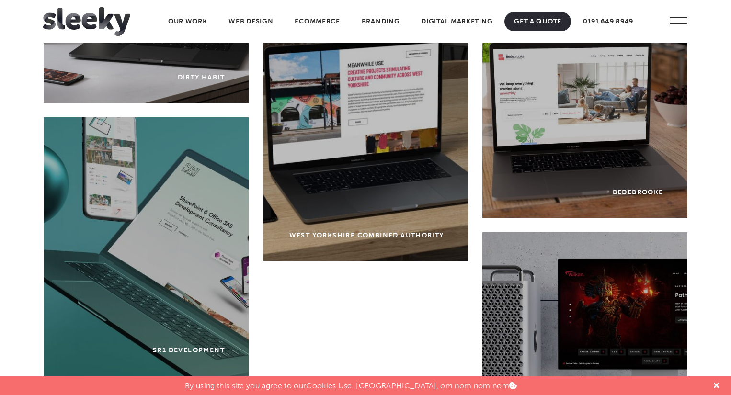 This screenshot has width=731, height=395. Describe the element at coordinates (87, 22) in the screenshot. I see `img: Sleeky Web Design Newcastle` at that location.